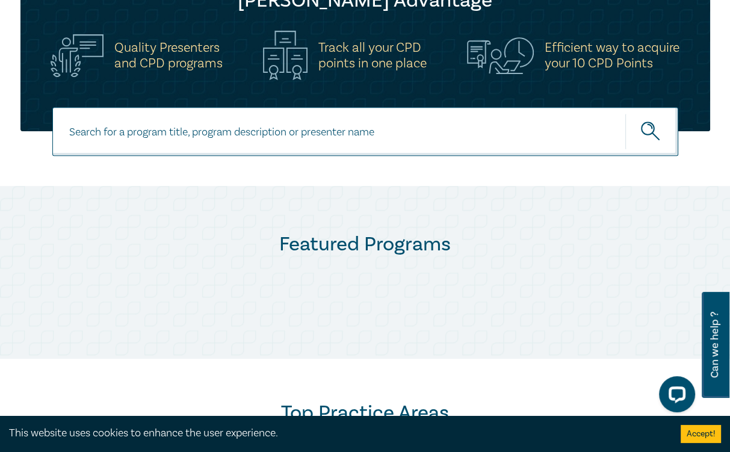 This screenshot has height=452, width=730. Describe the element at coordinates (366, 413) in the screenshot. I see `h2: Top Practice Areas` at that location.